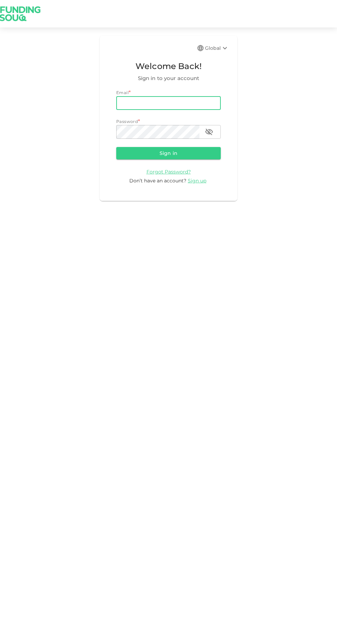 The width and height of the screenshot is (337, 644). Describe the element at coordinates (168, 172) in the screenshot. I see `span: Forgot Password?` at that location.